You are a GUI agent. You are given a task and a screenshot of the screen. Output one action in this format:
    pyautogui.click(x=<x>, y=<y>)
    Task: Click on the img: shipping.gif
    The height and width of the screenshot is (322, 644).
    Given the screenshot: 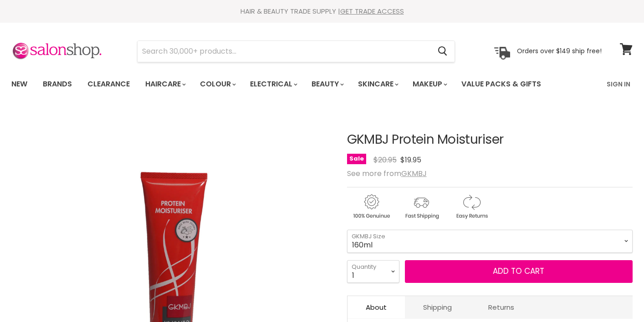 What is the action you would take?
    pyautogui.click(x=422, y=207)
    